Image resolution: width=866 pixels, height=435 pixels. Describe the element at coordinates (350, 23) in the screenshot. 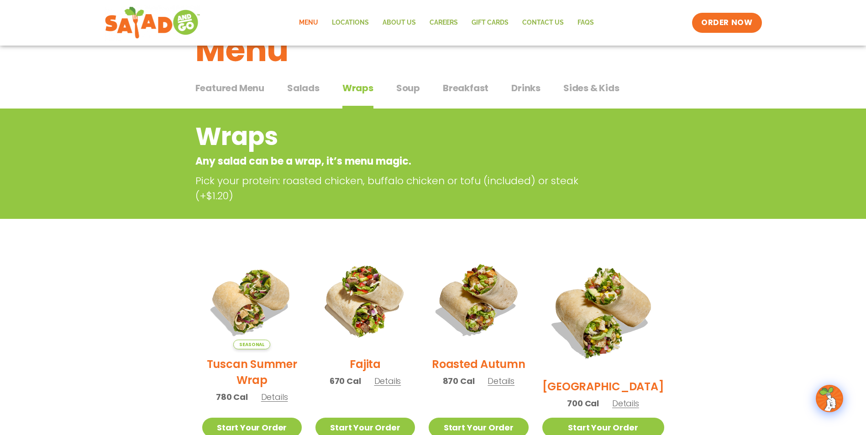

I see `a: Locations` at that location.